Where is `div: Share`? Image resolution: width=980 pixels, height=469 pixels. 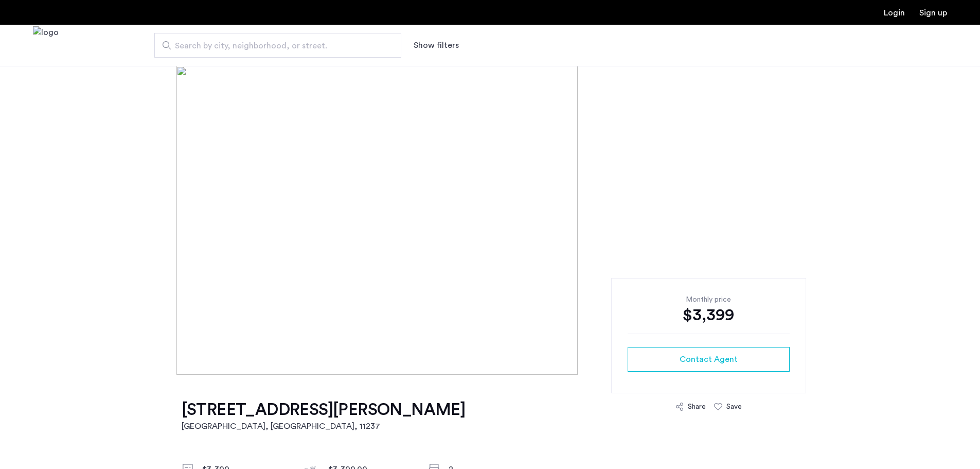 div: Share is located at coordinates (697, 407).